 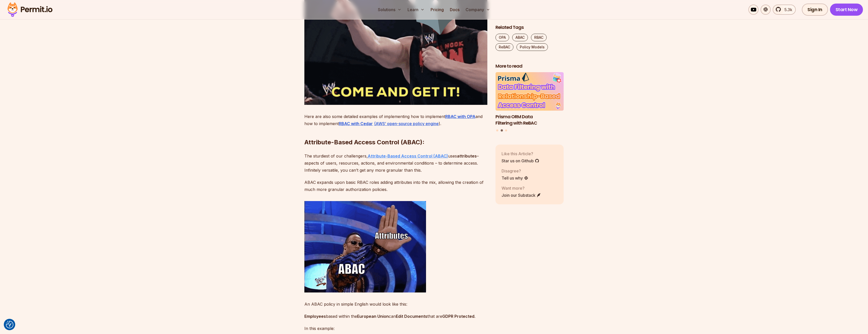 I want to click on span: 5.3k, so click(x=786, y=10).